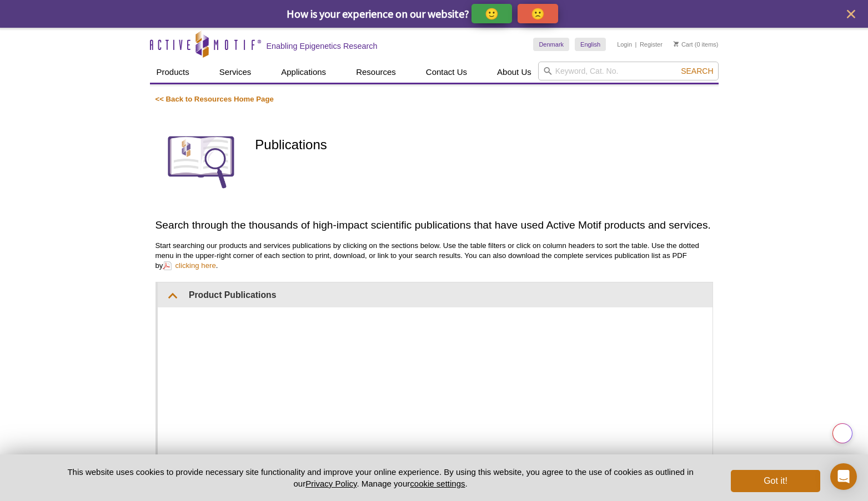  What do you see at coordinates (683, 44) in the screenshot?
I see `a: Cart` at bounding box center [683, 44].